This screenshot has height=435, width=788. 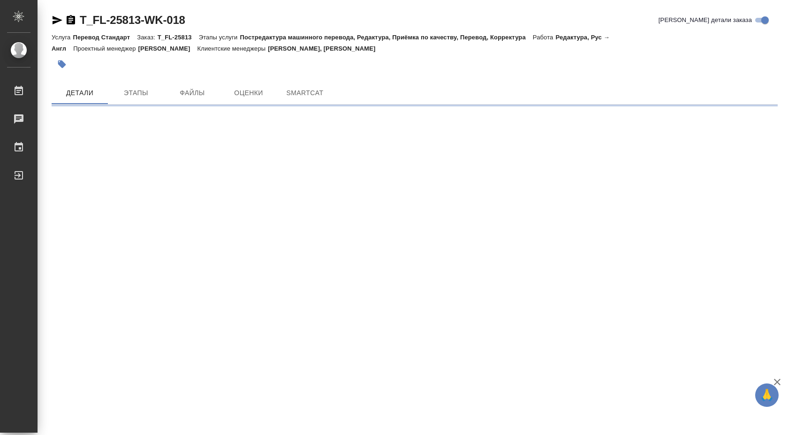 I want to click on p: Услуга, so click(x=62, y=37).